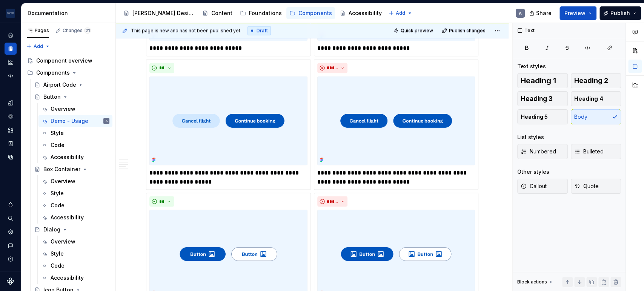 This screenshot has width=644, height=291. Describe the element at coordinates (596, 186) in the screenshot. I see `button: Quote` at that location.